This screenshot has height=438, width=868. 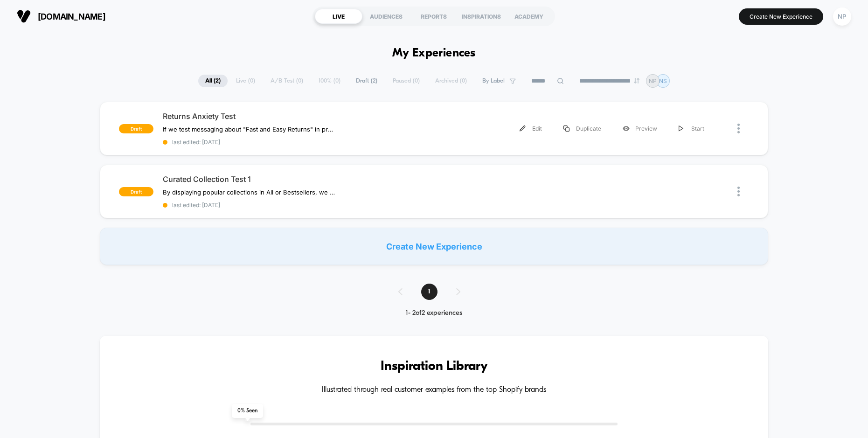 What do you see at coordinates (481, 16) in the screenshot?
I see `div: INSPIRATIONS` at bounding box center [481, 16].